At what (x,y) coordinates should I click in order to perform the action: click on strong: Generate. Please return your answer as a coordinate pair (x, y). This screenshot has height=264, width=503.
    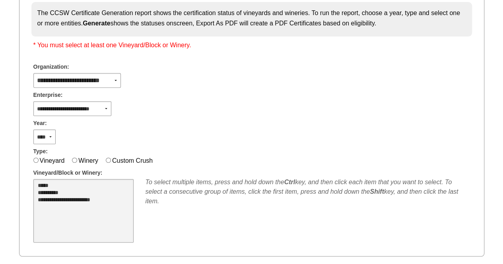
    Looking at the image, I should click on (96, 23).